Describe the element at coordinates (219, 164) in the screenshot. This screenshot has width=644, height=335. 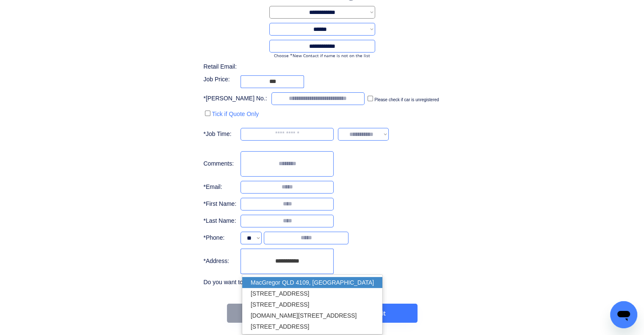
I see `div: Comments:` at that location.